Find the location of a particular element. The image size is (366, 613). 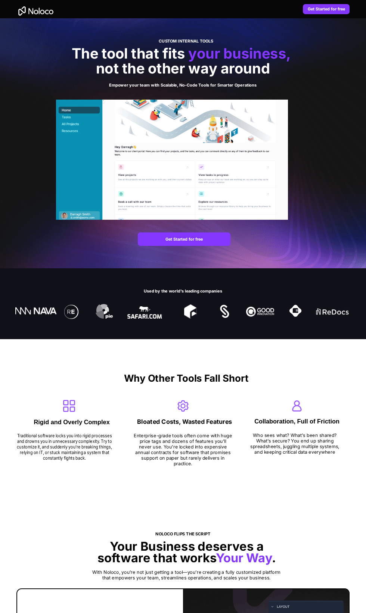

span: Why Other Tools Fall Short is located at coordinates (186, 378).